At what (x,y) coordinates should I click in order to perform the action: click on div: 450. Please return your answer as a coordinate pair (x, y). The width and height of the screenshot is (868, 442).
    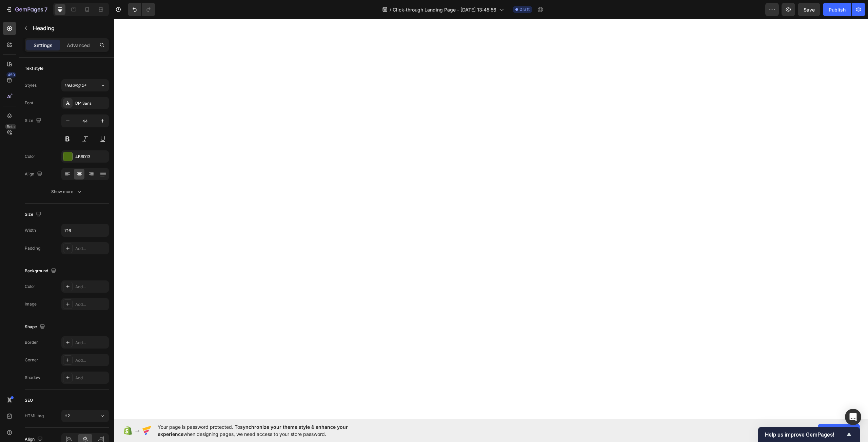
    Looking at the image, I should click on (11, 75).